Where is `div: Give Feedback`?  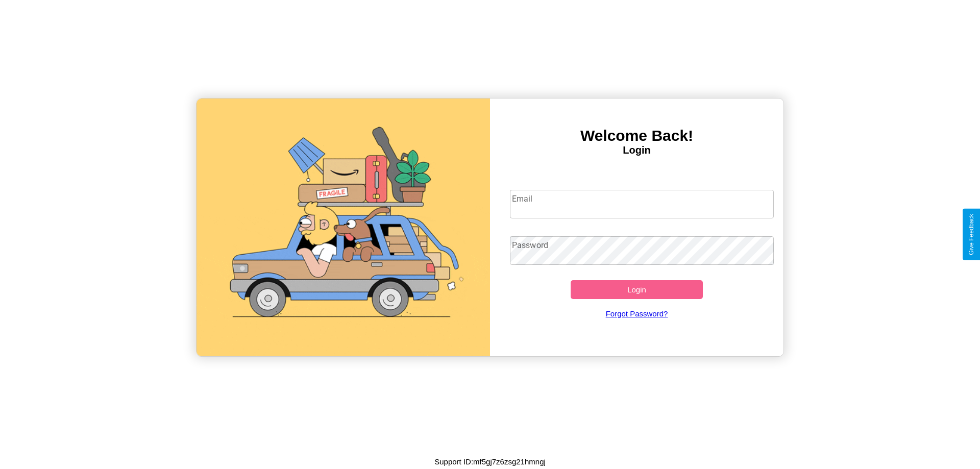
div: Give Feedback is located at coordinates (971, 234).